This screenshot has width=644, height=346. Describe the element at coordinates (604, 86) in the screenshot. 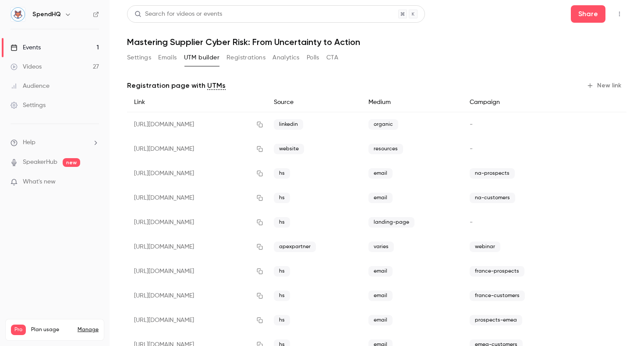

I see `button: New link` at that location.